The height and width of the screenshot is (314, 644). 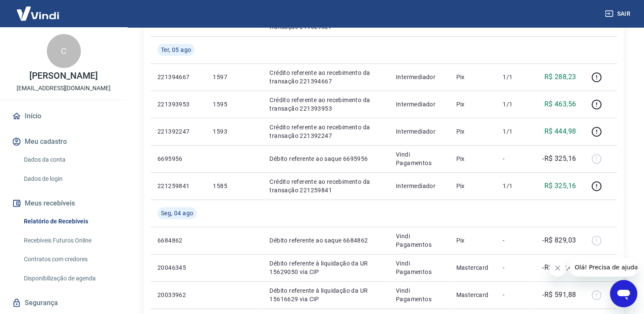 I want to click on span: Olá! Precisa de ajuda?, so click(x=38, y=9).